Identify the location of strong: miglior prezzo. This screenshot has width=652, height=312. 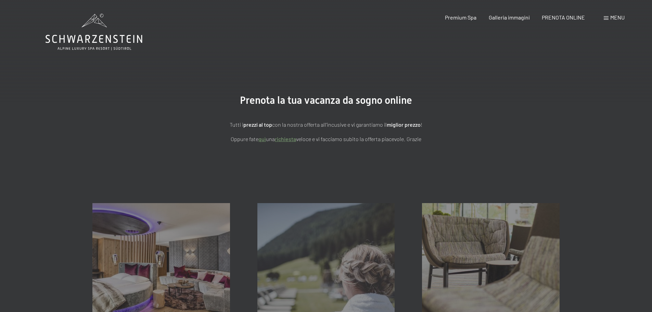
(403, 124).